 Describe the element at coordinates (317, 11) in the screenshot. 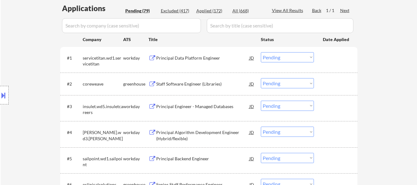

I see `div: Back` at that location.